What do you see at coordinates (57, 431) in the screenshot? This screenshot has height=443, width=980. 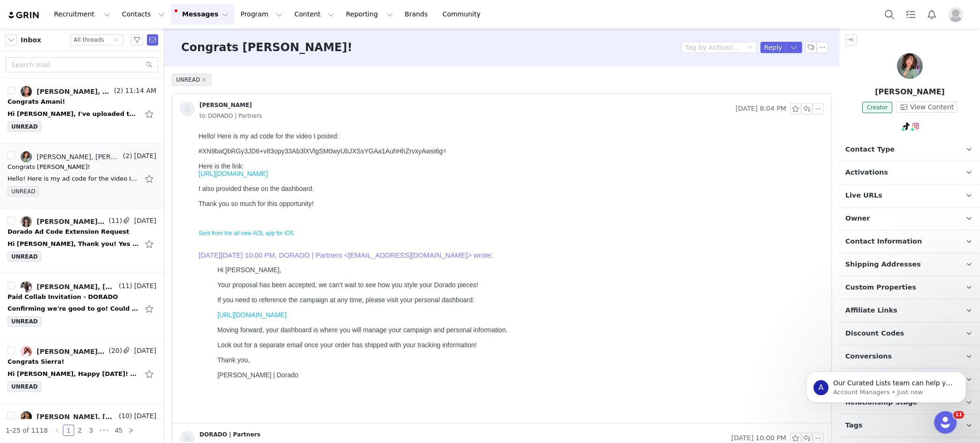 I see `li: Previous Page` at bounding box center [57, 431].